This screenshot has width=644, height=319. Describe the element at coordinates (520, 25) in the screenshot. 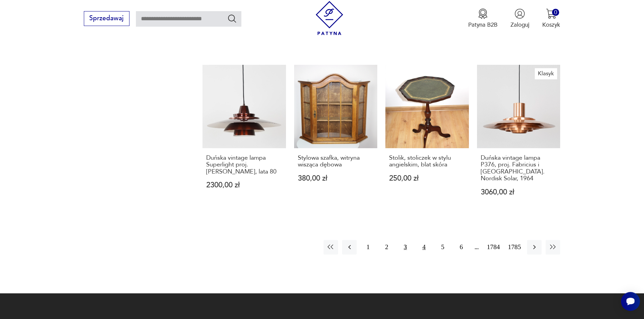

I see `p: Zaloguj` at that location.